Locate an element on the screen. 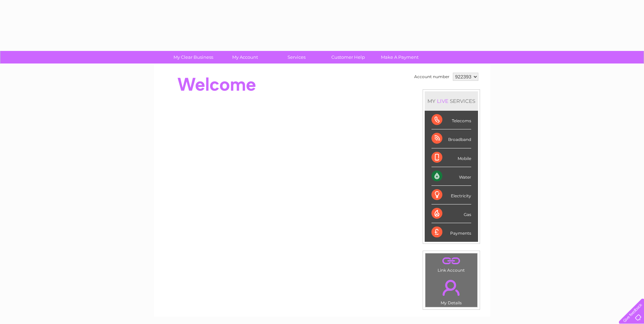 The image size is (644, 324). a: My Clear Business is located at coordinates (193, 57).